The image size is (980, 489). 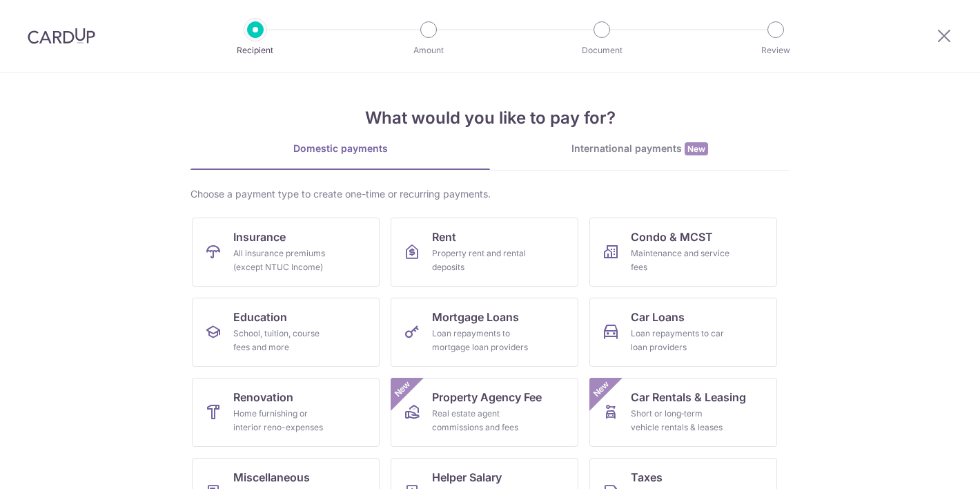 I want to click on div: Short or long‑term vehicle rentals & leases, so click(x=680, y=420).